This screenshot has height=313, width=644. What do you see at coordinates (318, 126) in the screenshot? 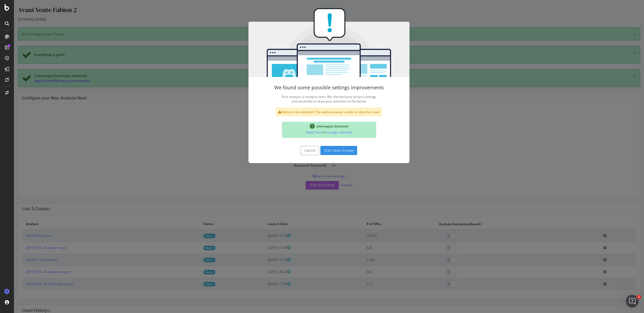
I see `span: sitemap(s) detected` at bounding box center [318, 126].